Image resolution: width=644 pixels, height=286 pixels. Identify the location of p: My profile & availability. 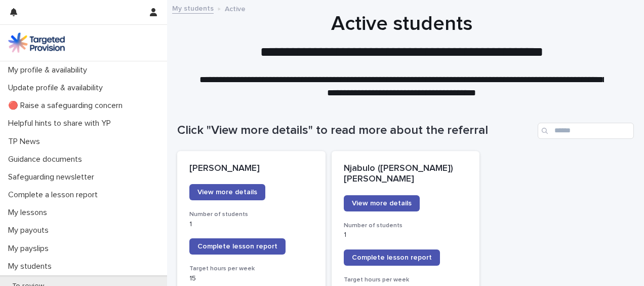
(50, 70).